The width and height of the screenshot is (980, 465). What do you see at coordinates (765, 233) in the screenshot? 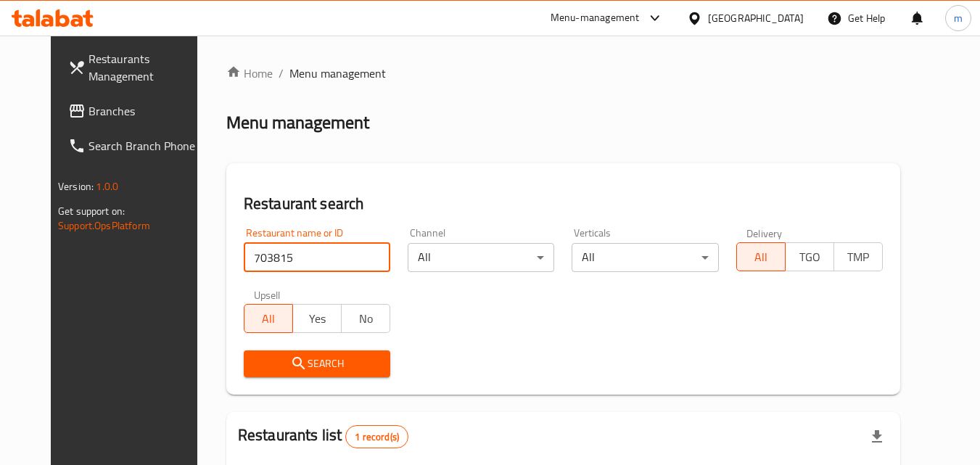
I see `label: Delivery` at bounding box center [765, 233].